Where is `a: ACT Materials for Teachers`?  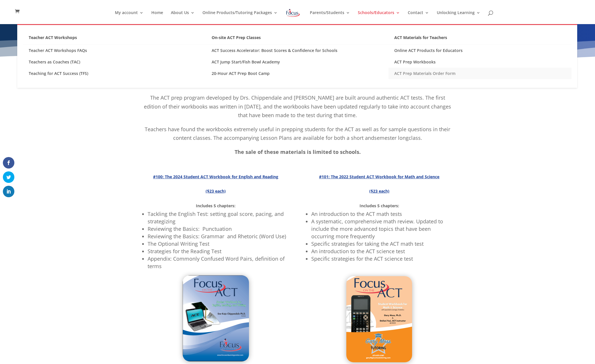 a: ACT Materials for Teachers is located at coordinates (480, 39).